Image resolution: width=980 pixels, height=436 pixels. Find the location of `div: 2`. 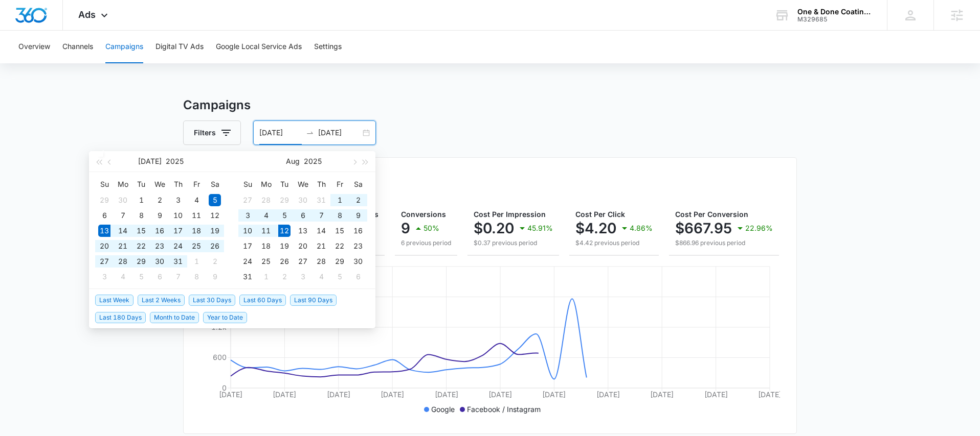

div: 2 is located at coordinates (160, 200).